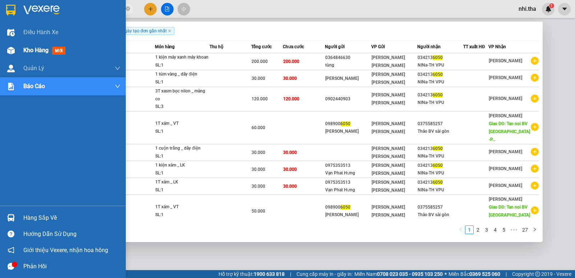 The height and width of the screenshot is (278, 575). I want to click on li: Next 5 Pages, so click(514, 230).